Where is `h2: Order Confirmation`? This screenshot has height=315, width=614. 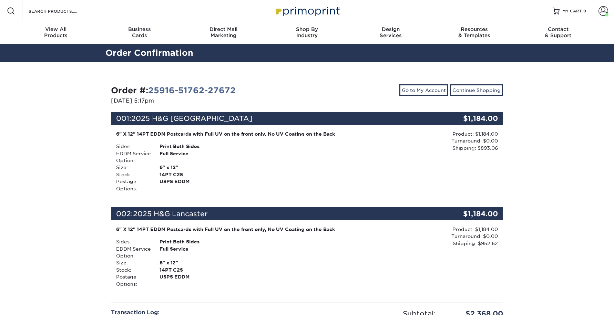
h2: Order Confirmation is located at coordinates (307, 53).